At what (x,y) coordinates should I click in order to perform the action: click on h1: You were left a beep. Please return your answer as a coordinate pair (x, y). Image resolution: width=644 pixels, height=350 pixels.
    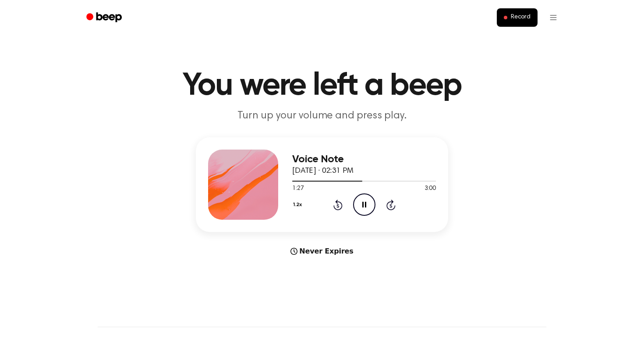
    Looking at the image, I should click on (322, 86).